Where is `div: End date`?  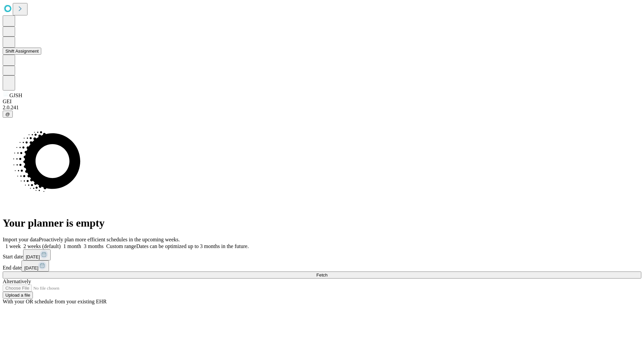 div: End date is located at coordinates (322, 266).